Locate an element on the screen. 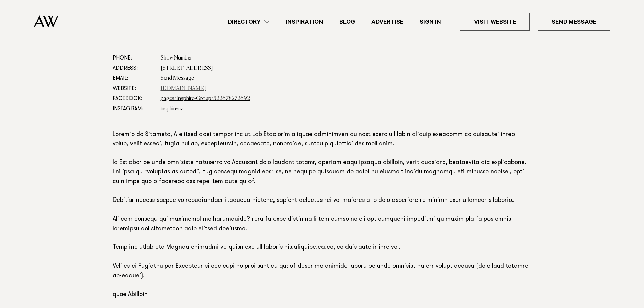 This screenshot has height=308, width=644. dt: Instagram: is located at coordinates (134, 108).